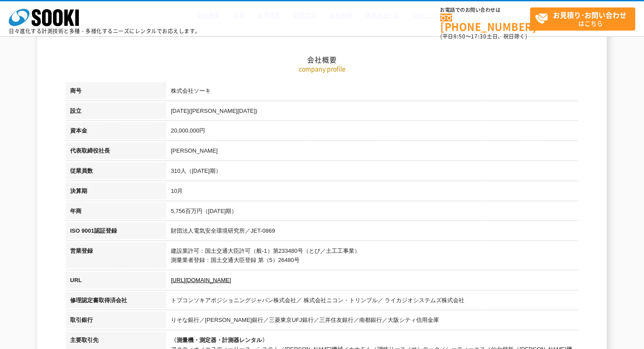 The height and width of the screenshot is (349, 644). I want to click on td: 株式会社ソーキ, so click(373, 92).